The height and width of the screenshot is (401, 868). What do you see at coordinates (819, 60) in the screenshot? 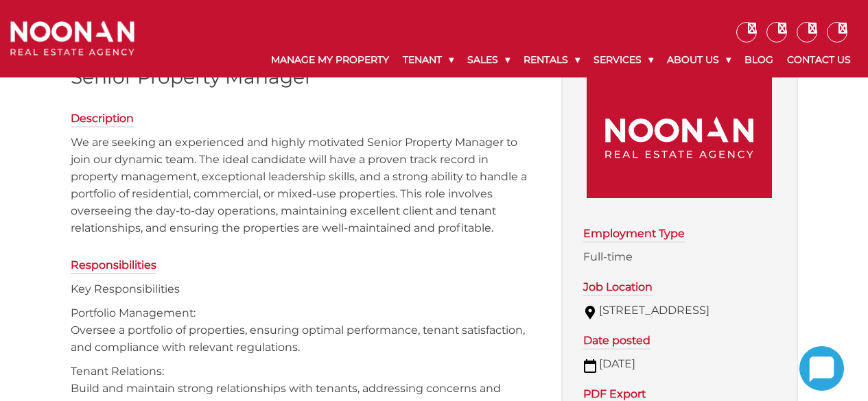
I see `a: Contact Us` at bounding box center [819, 60].